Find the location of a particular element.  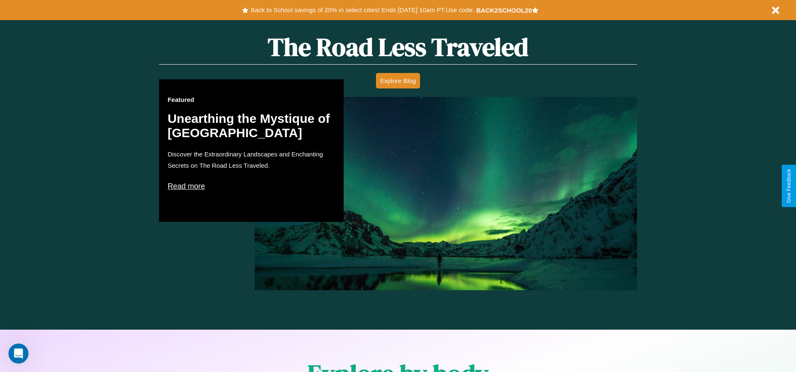

div: Give Feedback is located at coordinates (789, 186).